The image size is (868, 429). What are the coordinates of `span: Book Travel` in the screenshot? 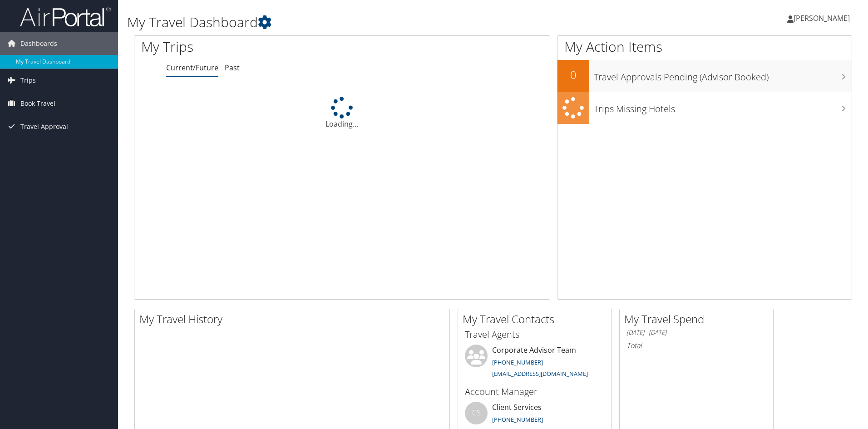 It's located at (37, 103).